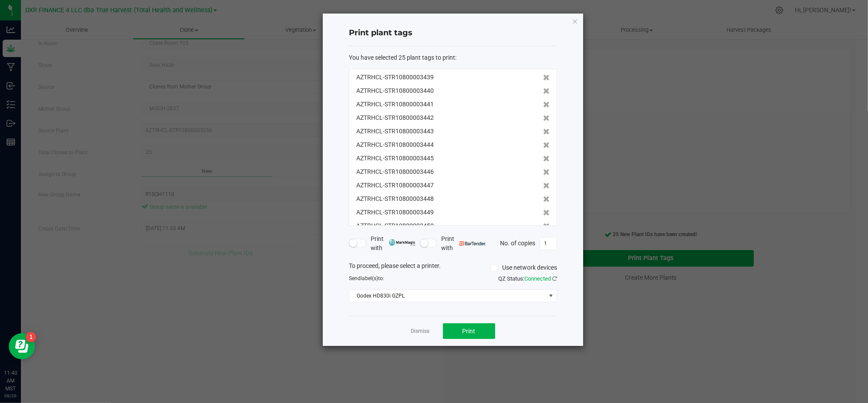 The image size is (868, 403). I want to click on span: AZTRHCL-STR10800003446, so click(395, 172).